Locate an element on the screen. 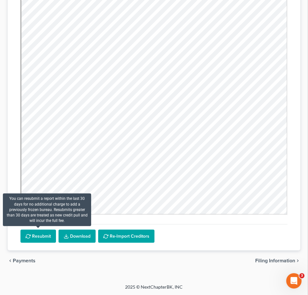  button: Resubmit is located at coordinates (38, 236).